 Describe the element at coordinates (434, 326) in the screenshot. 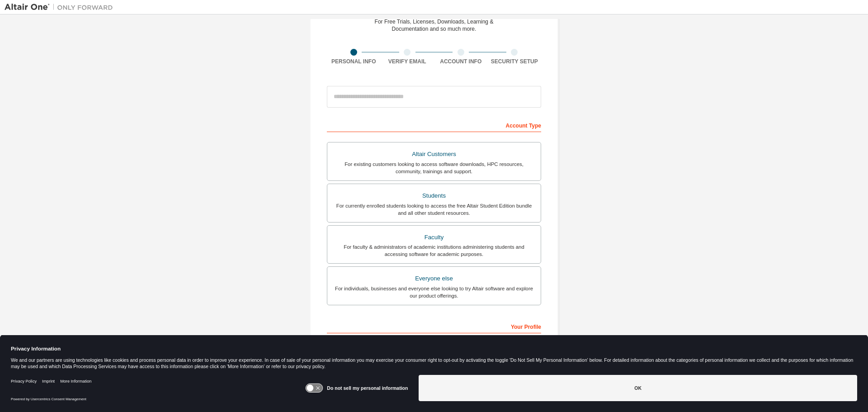

I see `div: Your Profile` at that location.